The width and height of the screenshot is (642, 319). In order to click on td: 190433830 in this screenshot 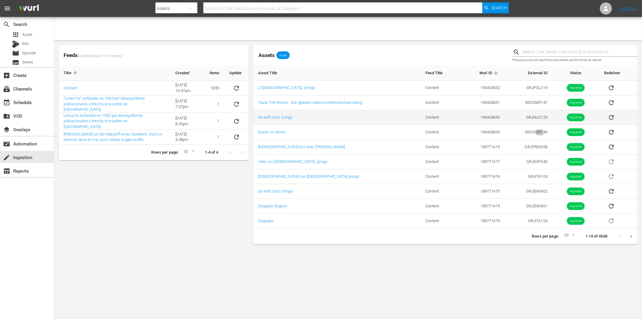, I will do `click(483, 117)`.